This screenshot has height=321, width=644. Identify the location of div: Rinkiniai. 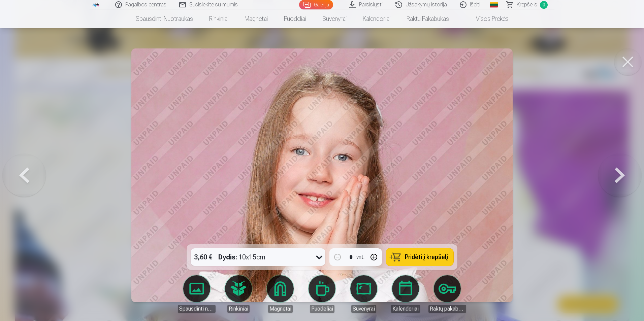
(238, 309).